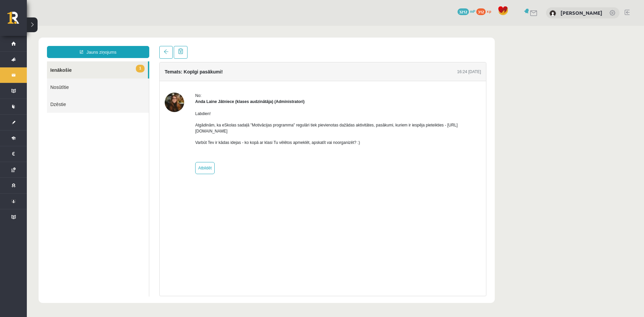  Describe the element at coordinates (166, 46) in the screenshot. I see `h4: Temats: Kopīgi pasākumi!` at that location.